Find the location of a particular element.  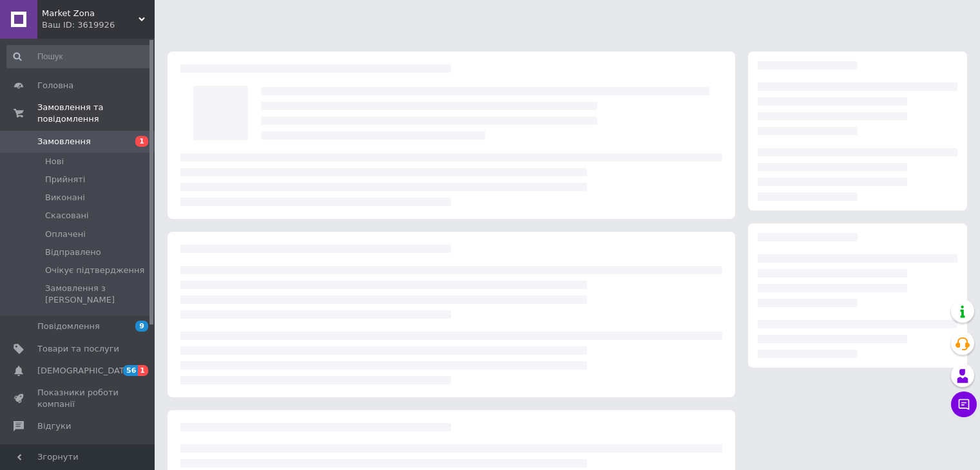

span: Замовлення is located at coordinates (64, 142).